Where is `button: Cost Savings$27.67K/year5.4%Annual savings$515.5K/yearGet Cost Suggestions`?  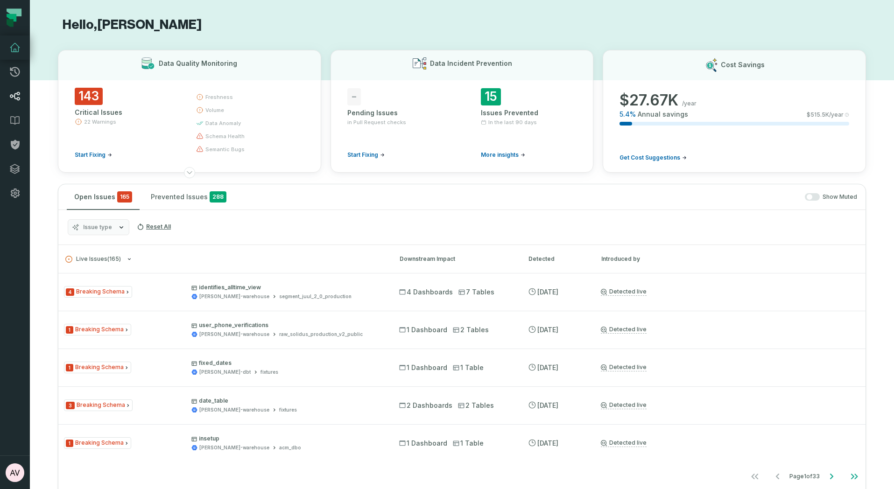 button: Cost Savings$27.67K/year5.4%Annual savings$515.5K/yearGet Cost Suggestions is located at coordinates (734, 111).